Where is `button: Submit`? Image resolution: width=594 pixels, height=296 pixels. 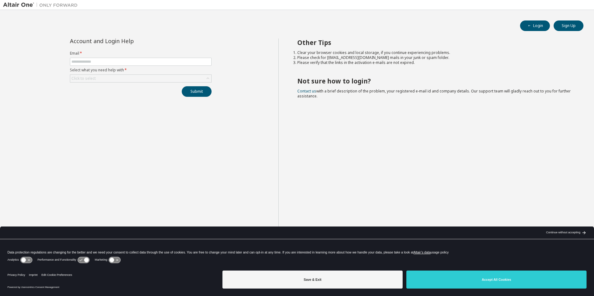
button: Submit is located at coordinates (197, 92).